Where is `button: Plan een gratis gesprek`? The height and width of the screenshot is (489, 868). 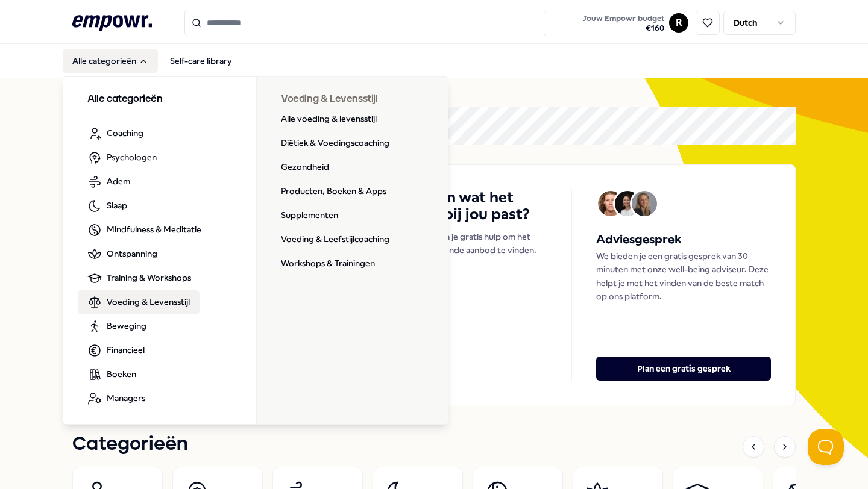
button: Plan een gratis gesprek is located at coordinates (683, 368).